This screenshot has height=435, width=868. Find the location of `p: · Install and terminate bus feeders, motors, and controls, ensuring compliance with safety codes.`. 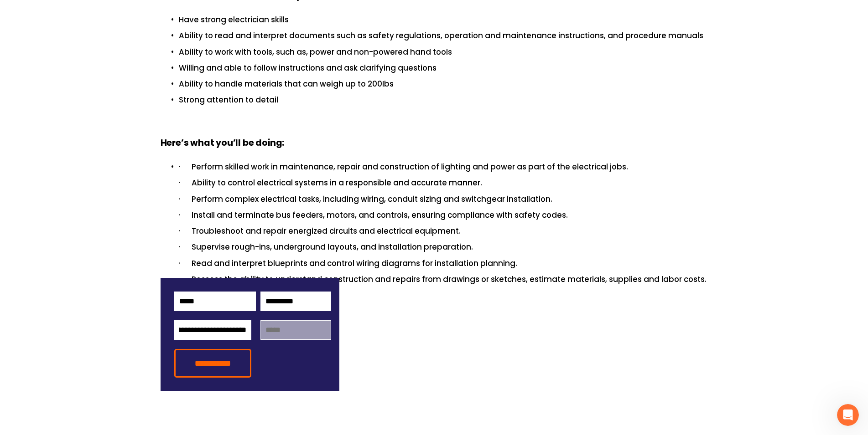

p: · Install and terminate bus feeders, motors, and controls, ensuring compliance with safety codes. is located at coordinates (443, 215).